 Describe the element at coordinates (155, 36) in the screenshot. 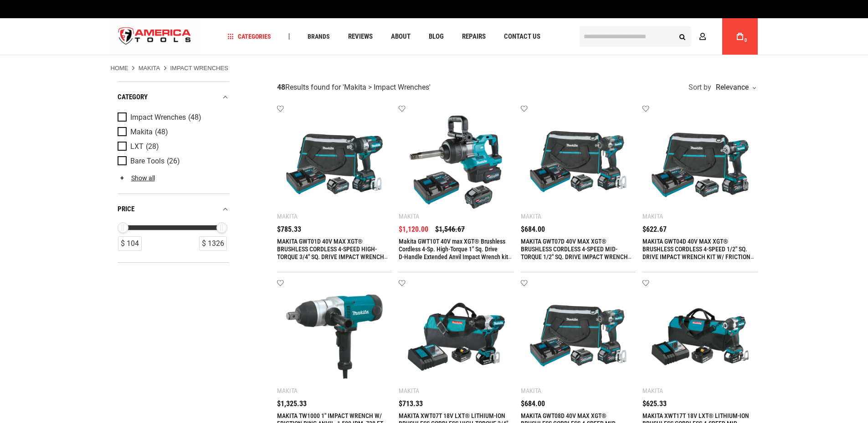

I see `img: America Tools` at that location.